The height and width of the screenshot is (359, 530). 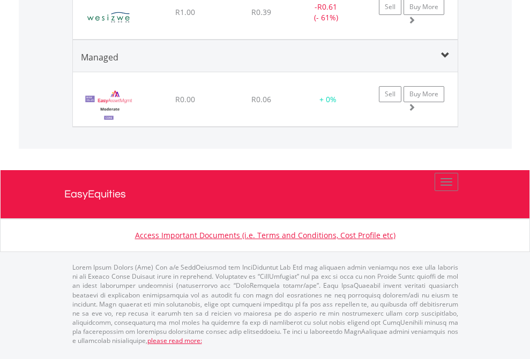 What do you see at coordinates (390, 94) in the screenshot?
I see `a: Sell` at bounding box center [390, 94].